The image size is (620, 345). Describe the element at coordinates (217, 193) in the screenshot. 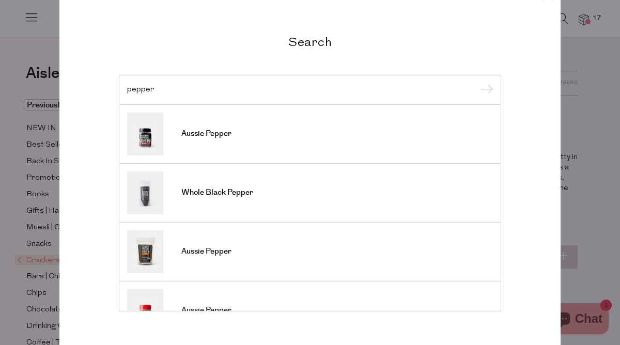

I see `span: Whole Black Pepper` at that location.